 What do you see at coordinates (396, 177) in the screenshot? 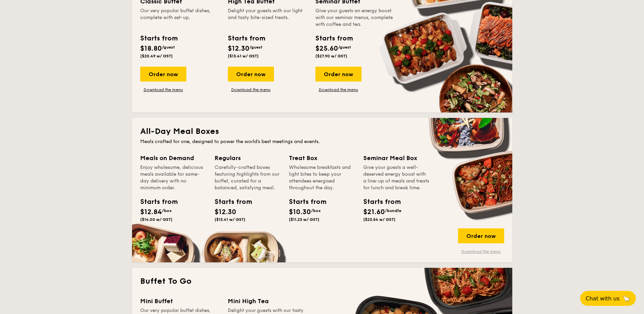
I see `div: Give your guests a well-deserved energy boost with a line-up of meals and treats for lunch and br...` at bounding box center [396, 177].